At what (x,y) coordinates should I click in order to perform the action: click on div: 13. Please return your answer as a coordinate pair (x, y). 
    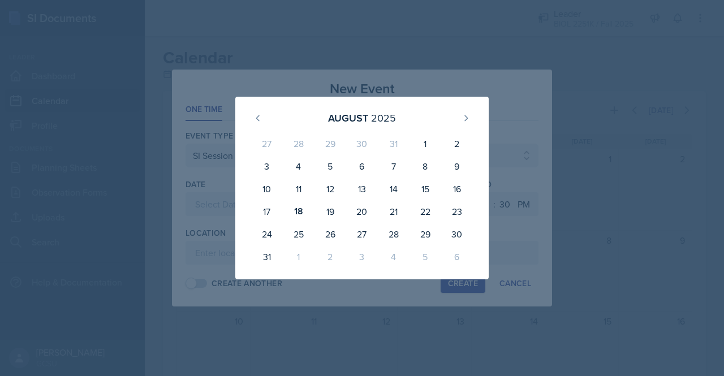
    Looking at the image, I should click on (362, 189).